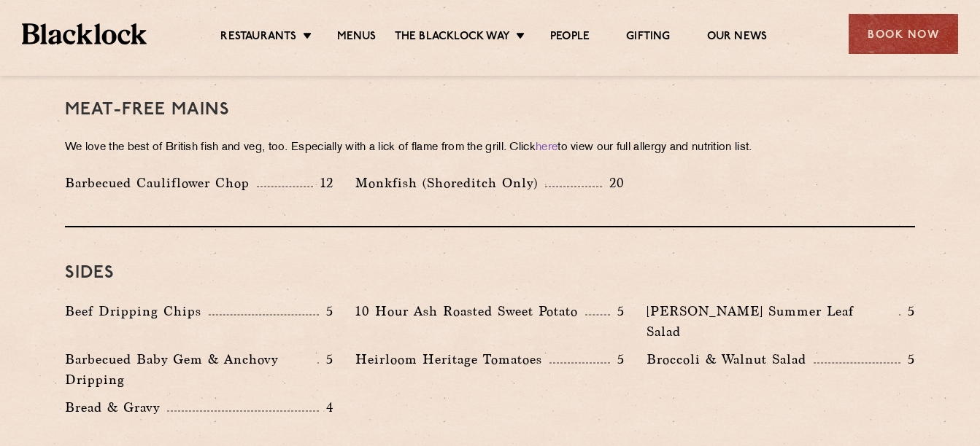  I want to click on a: People, so click(569, 38).